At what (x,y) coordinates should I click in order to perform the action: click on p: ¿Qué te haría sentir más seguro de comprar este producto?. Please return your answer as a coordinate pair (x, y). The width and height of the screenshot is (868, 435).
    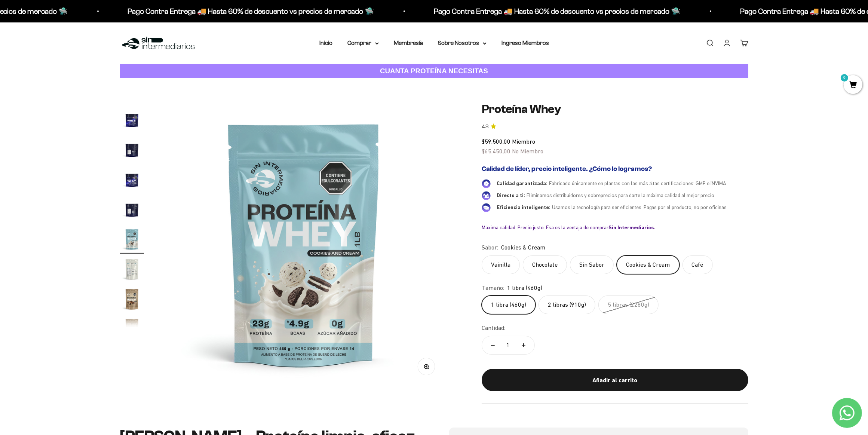
    Looking at the image, I should click on (82, 21).